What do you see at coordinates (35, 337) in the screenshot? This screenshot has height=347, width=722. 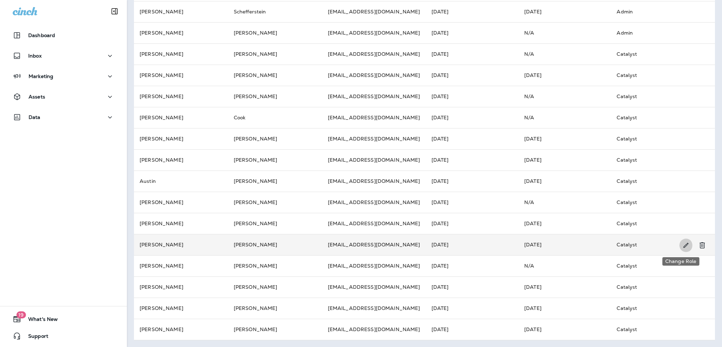 I see `span: Support` at bounding box center [35, 337].